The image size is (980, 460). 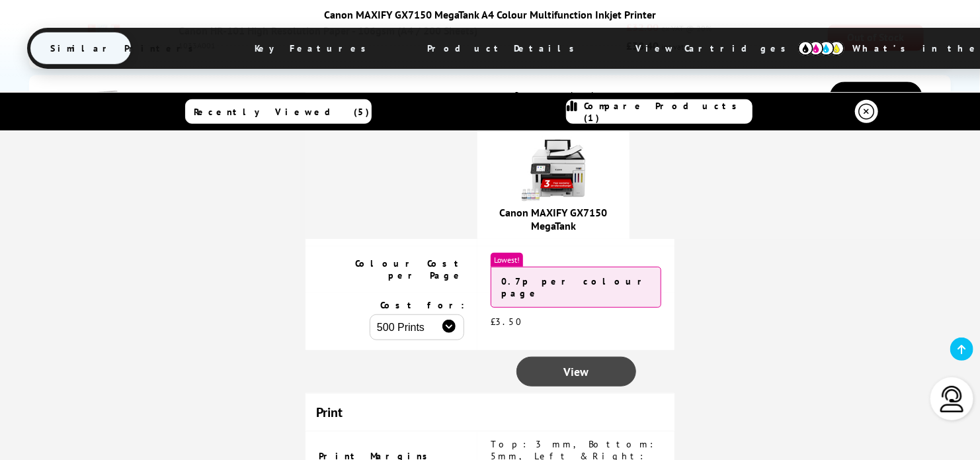 I want to click on img: user-headset-light.svg, so click(x=953, y=399).